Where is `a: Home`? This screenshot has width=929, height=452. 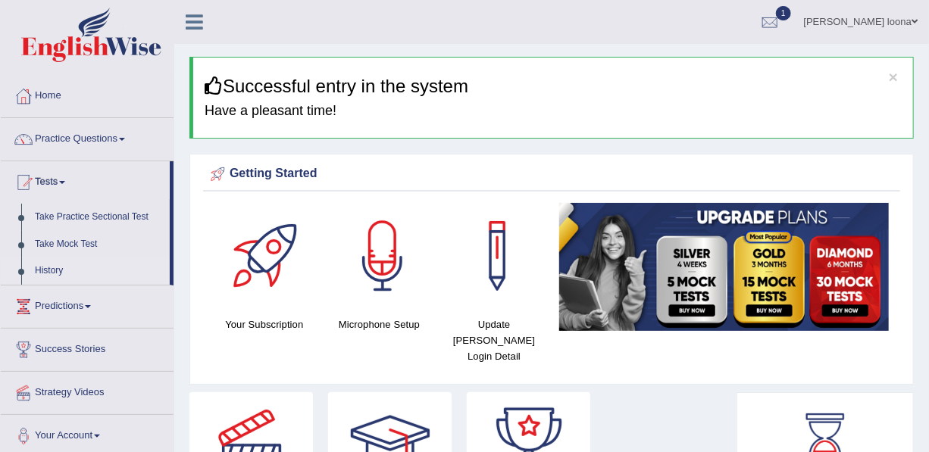 a: Home is located at coordinates (87, 94).